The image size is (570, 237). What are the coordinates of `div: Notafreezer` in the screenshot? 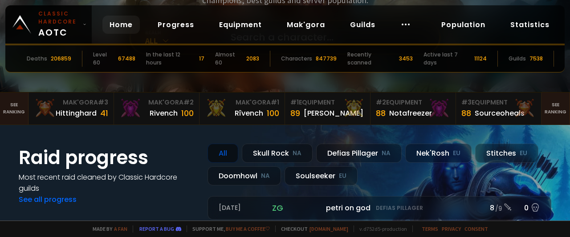 It's located at (411, 113).